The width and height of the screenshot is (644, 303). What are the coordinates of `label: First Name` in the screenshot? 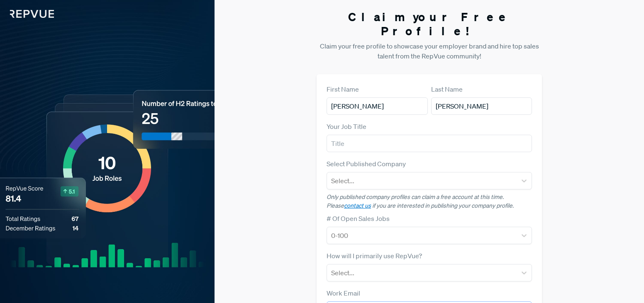 It's located at (343, 89).